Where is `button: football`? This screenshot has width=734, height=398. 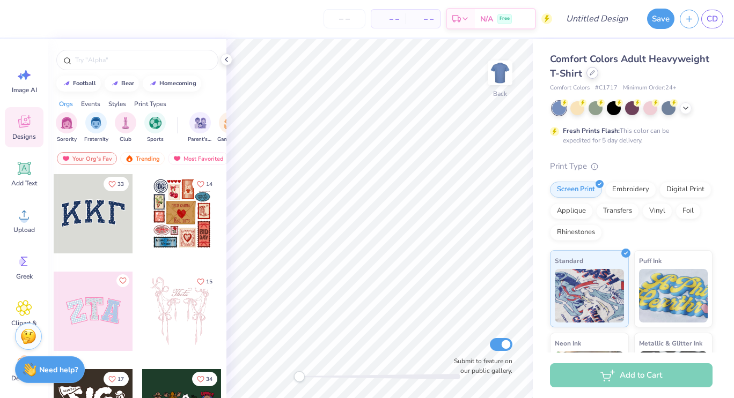 button: football is located at coordinates (78, 84).